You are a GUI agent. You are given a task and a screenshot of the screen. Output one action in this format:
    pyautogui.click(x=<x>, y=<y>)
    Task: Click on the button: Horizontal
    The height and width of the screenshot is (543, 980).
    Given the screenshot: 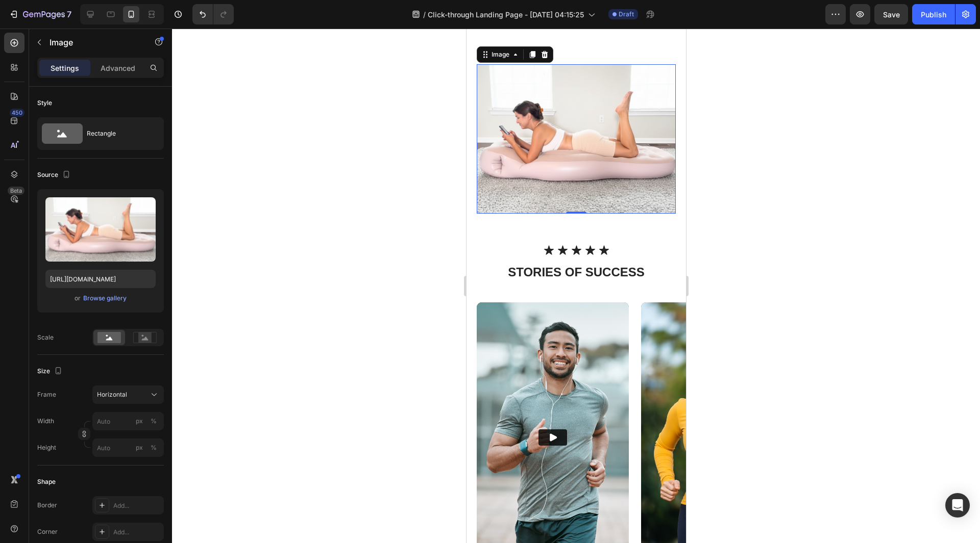 What is the action you would take?
    pyautogui.click(x=128, y=394)
    